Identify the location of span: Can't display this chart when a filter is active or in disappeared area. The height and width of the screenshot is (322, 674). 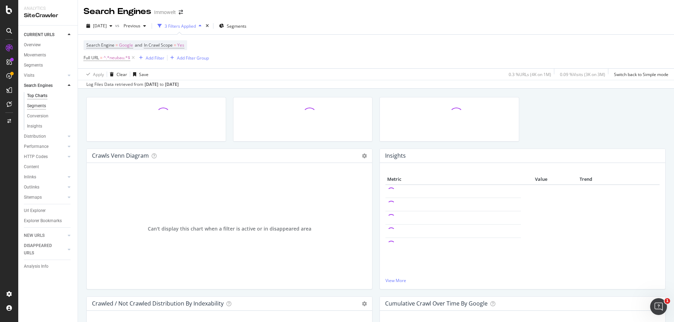
(229, 229).